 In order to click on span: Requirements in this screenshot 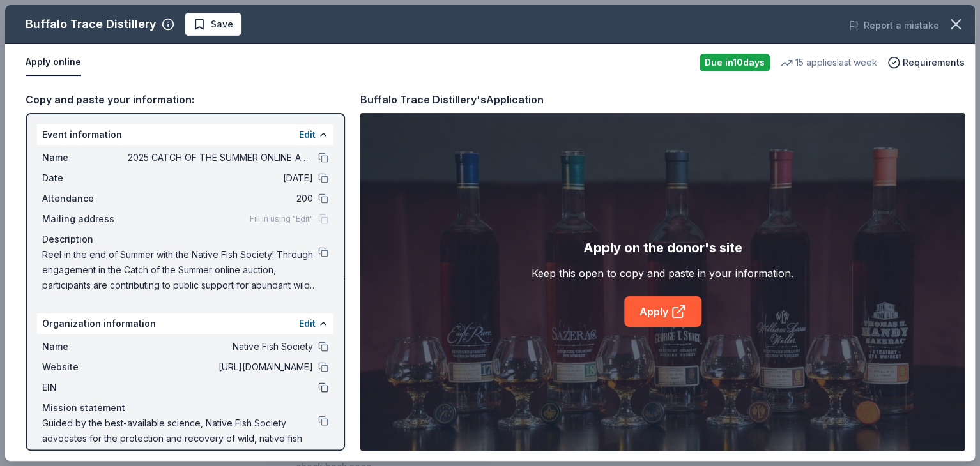, I will do `click(933, 63)`.